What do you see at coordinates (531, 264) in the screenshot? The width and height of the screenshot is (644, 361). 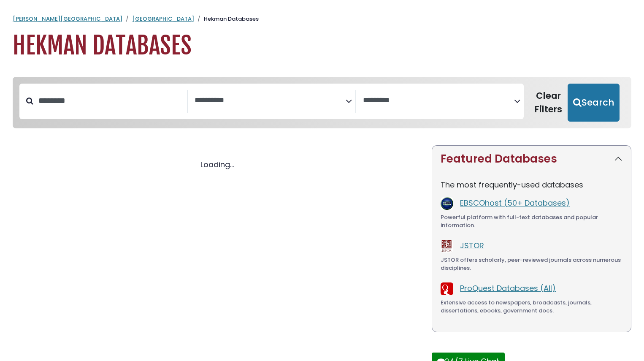 I see `div: JSTOR offers scholarly, peer-reviewed journals across numerous disciplines.` at bounding box center [531, 264].